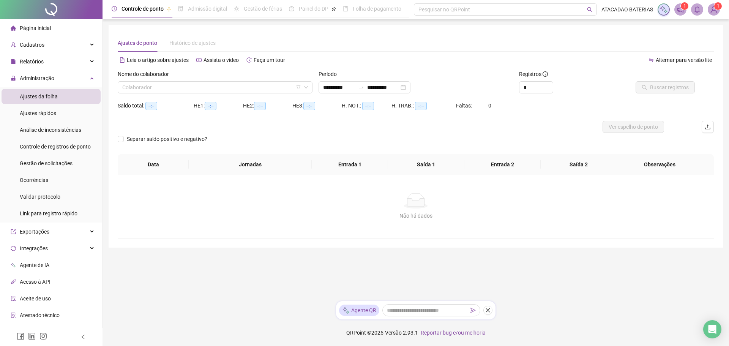 This screenshot has height=346, width=729. Describe the element at coordinates (207, 9) in the screenshot. I see `span: Admissão digital` at that location.